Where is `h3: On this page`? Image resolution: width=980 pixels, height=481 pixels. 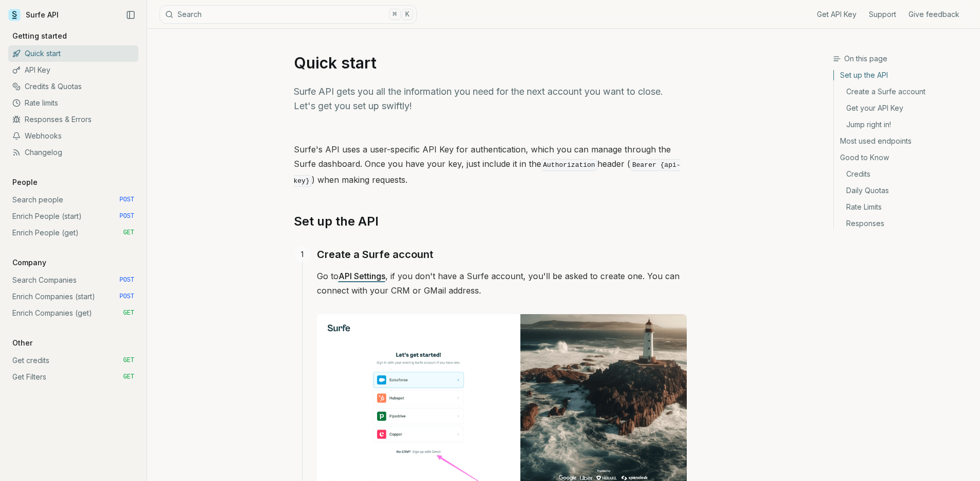 h3: On this page is located at coordinates (902, 59).